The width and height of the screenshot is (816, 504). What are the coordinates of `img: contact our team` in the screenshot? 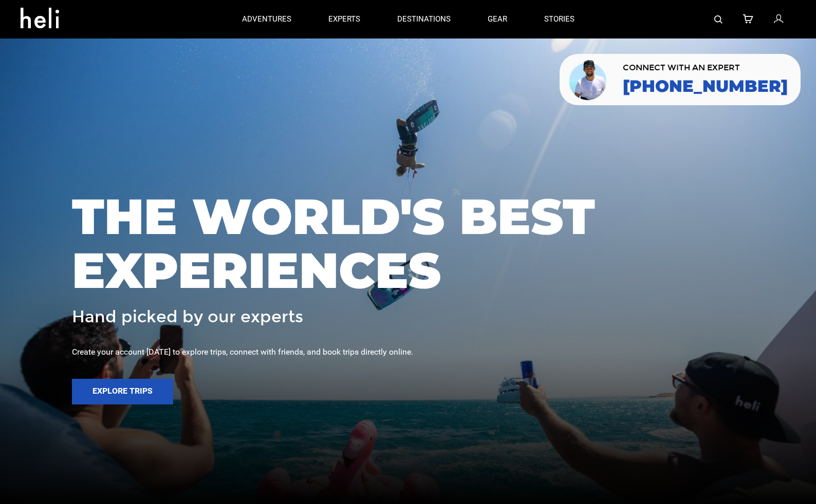 It's located at (588, 80).